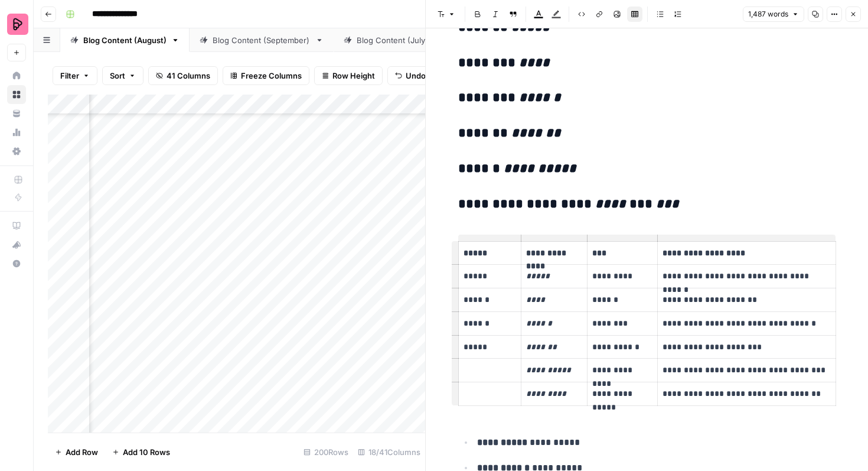 The height and width of the screenshot is (471, 868). Describe the element at coordinates (17, 132) in the screenshot. I see `a: Usage` at that location.